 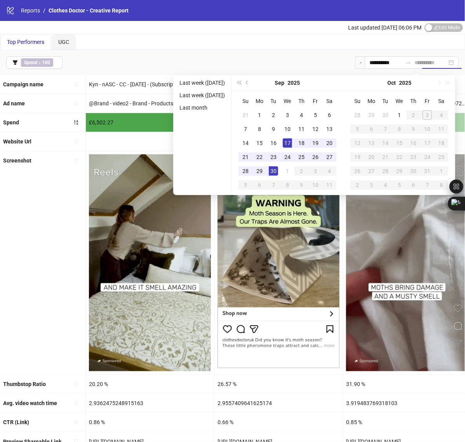 I want to click on button: Choose a month, so click(x=280, y=83).